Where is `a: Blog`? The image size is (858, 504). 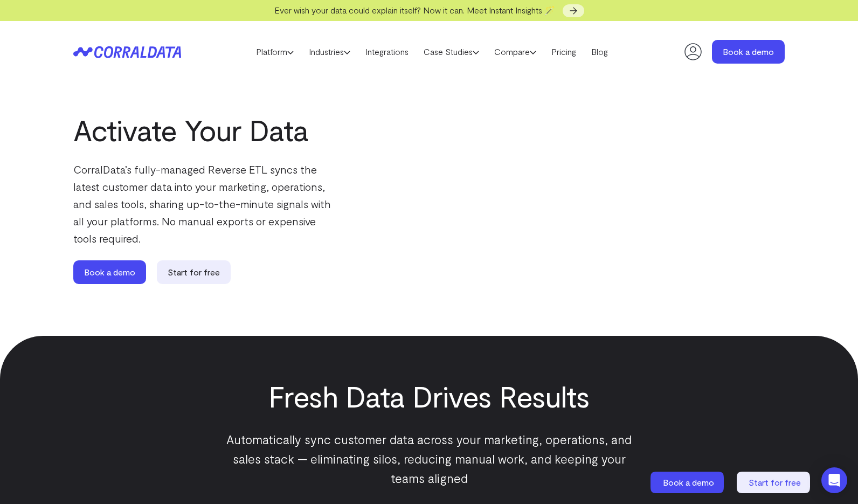 a: Blog is located at coordinates (600, 52).